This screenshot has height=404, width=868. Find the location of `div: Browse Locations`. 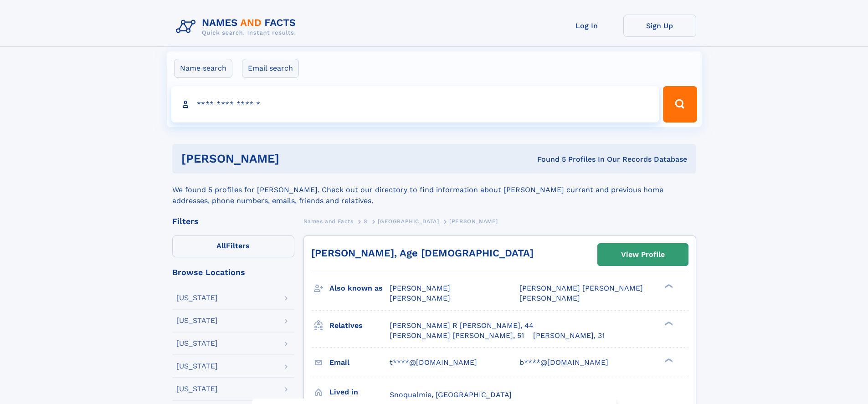

div: Browse Locations is located at coordinates (233, 273).